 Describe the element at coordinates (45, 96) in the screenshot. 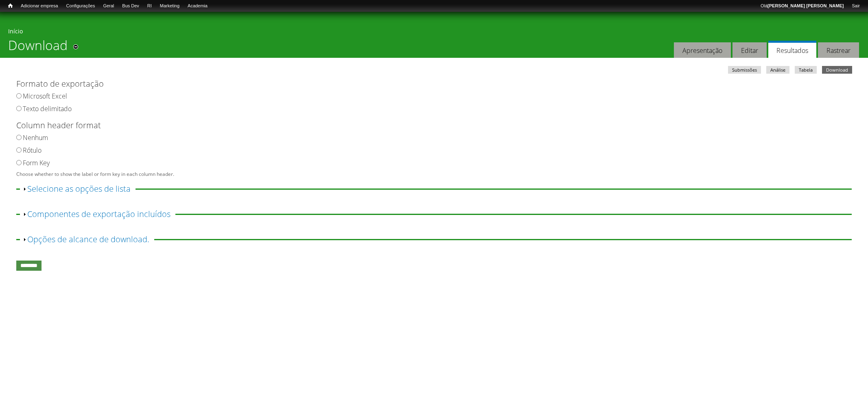

I see `label: Microsoft Excel` at that location.